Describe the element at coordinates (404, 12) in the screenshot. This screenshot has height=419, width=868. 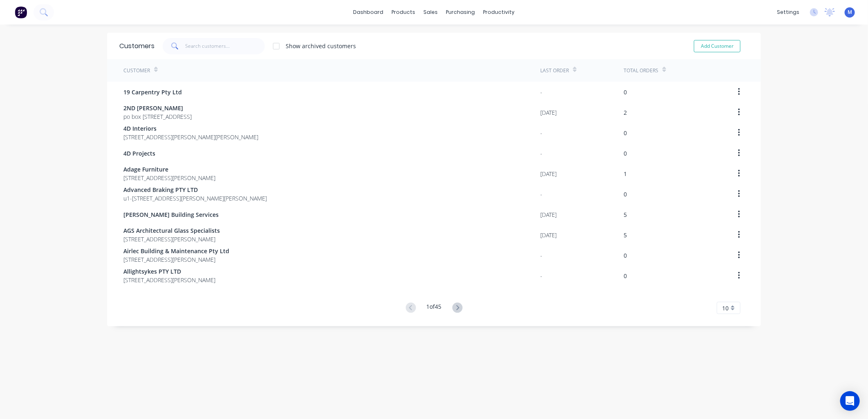
I see `div: products` at that location.